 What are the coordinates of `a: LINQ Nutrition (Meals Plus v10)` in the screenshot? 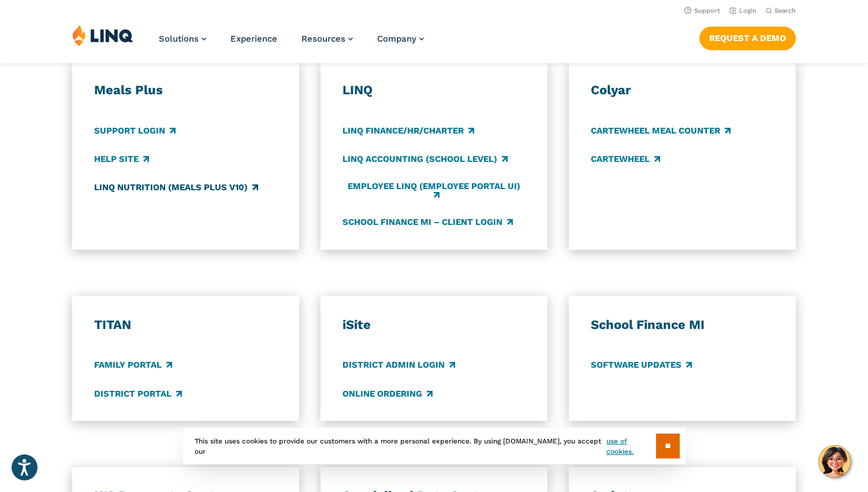 It's located at (176, 187).